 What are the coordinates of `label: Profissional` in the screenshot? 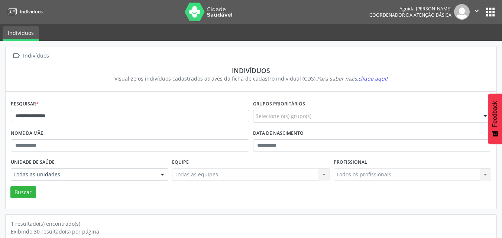 It's located at (351, 162).